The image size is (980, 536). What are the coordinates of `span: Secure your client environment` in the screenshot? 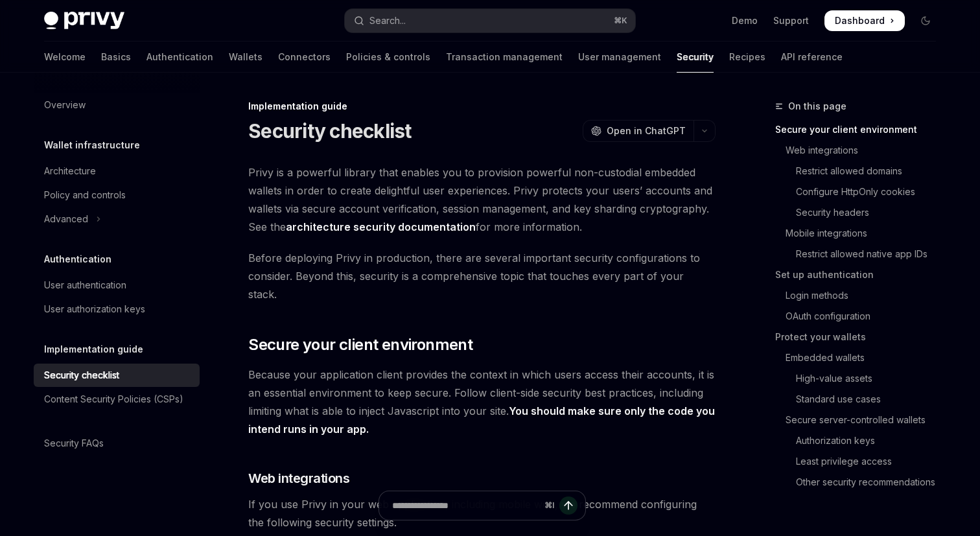 It's located at (360, 345).